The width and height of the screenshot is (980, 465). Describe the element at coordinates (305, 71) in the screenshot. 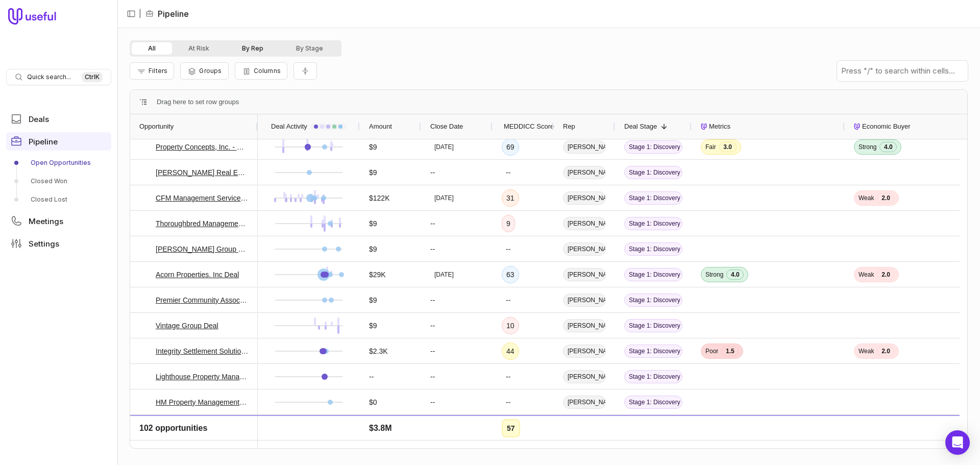

I see `button: Collapse all rows` at that location.